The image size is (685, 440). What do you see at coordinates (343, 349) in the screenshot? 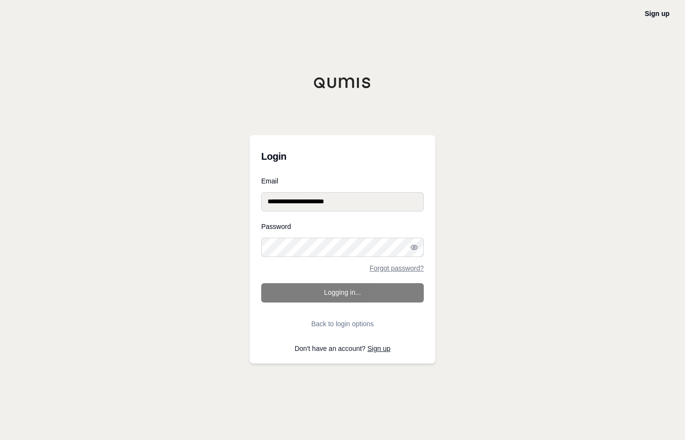
I see `p: Don't have an account?` at bounding box center [343, 349].